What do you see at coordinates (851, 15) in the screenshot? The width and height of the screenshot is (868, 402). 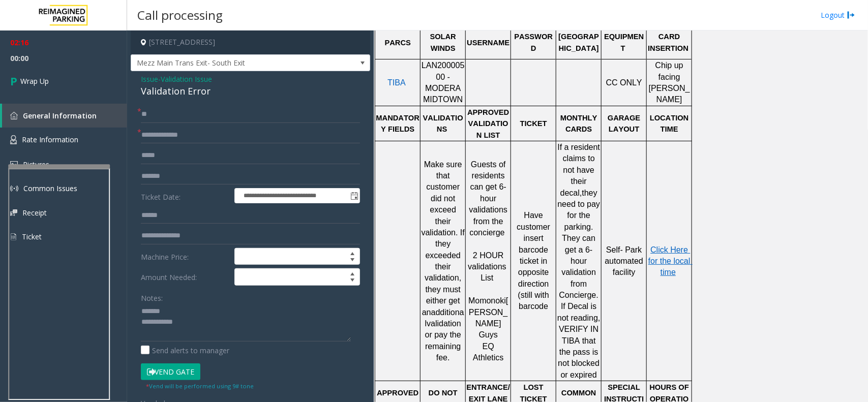 I see `img: logout` at bounding box center [851, 15].